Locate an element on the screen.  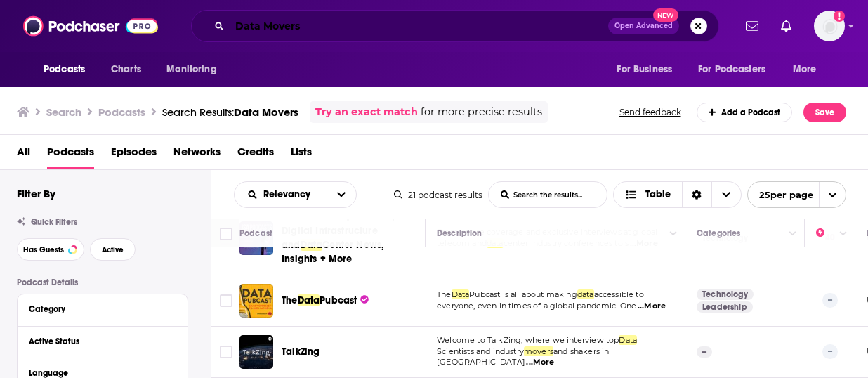
a: Charts is located at coordinates (126, 70).